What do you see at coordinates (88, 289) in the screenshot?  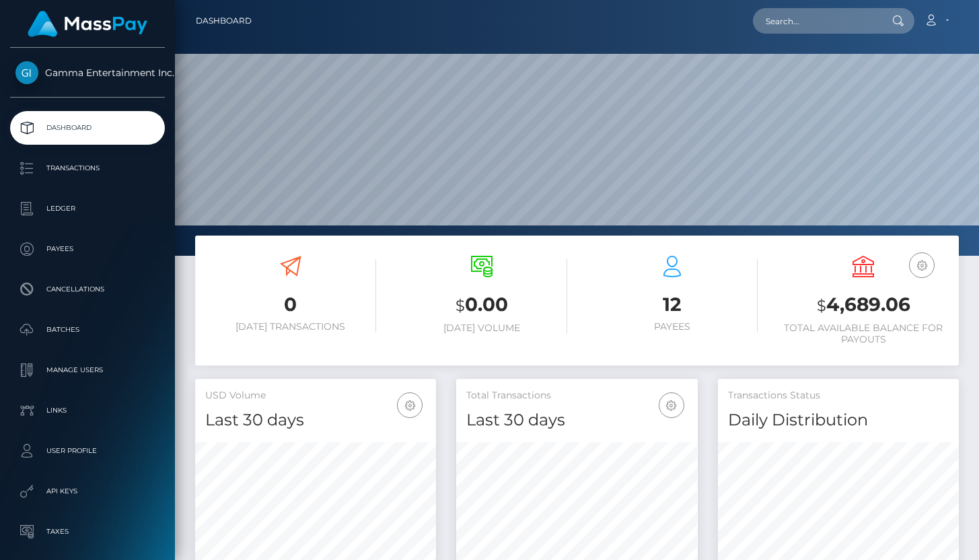 I see `a: Cancellations` at bounding box center [88, 289].